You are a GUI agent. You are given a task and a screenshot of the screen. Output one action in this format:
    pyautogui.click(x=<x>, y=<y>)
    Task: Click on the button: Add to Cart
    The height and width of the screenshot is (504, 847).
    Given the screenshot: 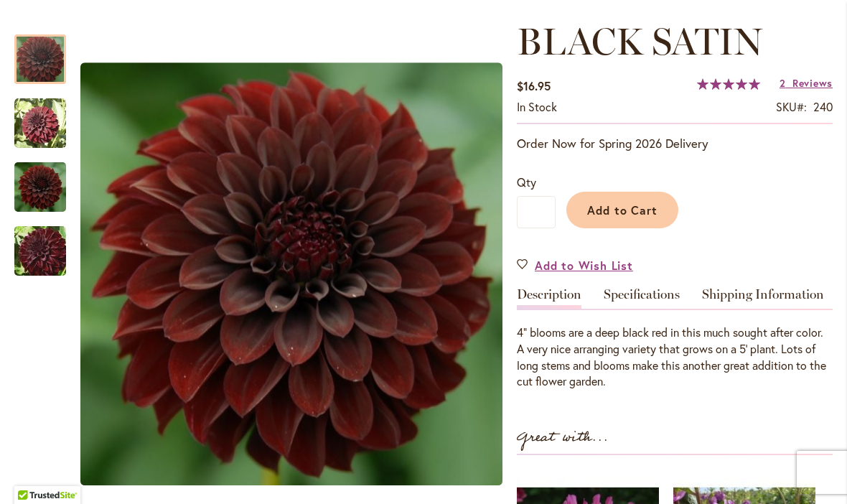 What is the action you would take?
    pyautogui.click(x=623, y=209)
    